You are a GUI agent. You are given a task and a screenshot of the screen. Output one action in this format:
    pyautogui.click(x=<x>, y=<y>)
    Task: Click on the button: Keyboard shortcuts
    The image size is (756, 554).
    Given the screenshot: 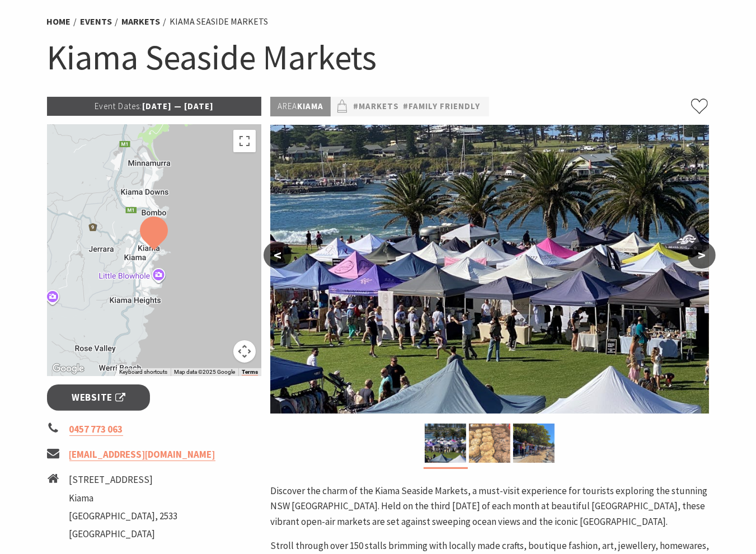 What is the action you would take?
    pyautogui.click(x=143, y=372)
    